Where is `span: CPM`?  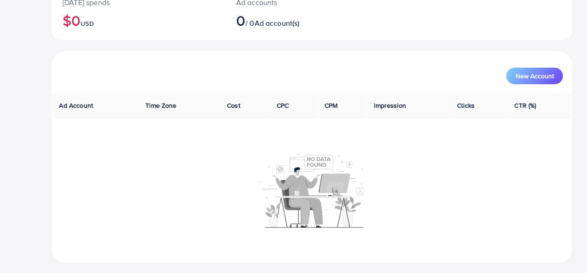
span: CPM is located at coordinates (331, 105).